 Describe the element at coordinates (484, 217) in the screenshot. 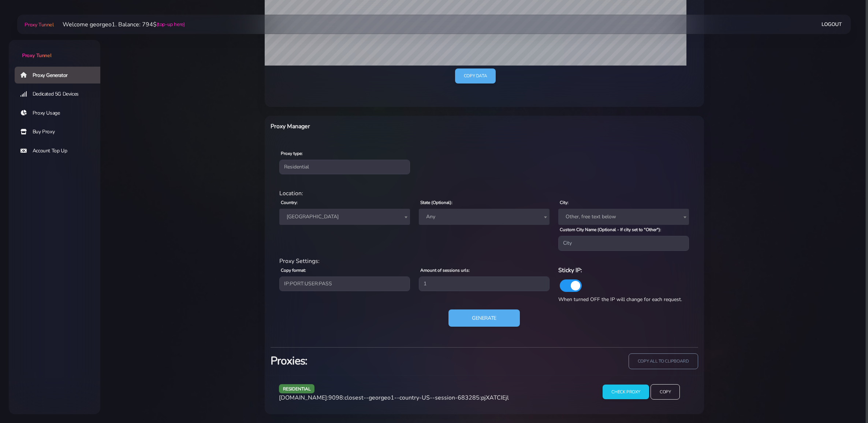

I see `span: Any` at that location.